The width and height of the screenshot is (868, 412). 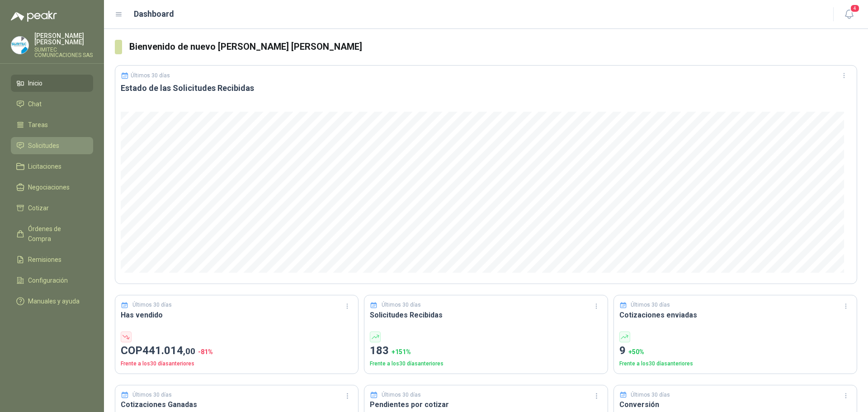 I want to click on span: Tareas, so click(x=38, y=125).